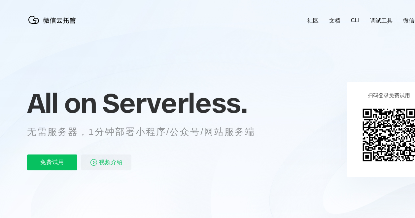  Describe the element at coordinates (53, 20) in the screenshot. I see `img: 微信云托管` at that location.